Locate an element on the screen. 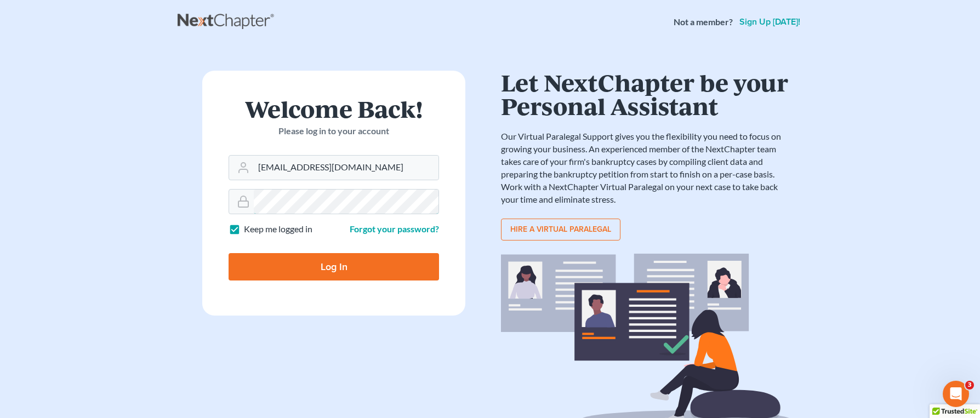 This screenshot has width=980, height=418. a: Forgot your password? is located at coordinates (394, 229).